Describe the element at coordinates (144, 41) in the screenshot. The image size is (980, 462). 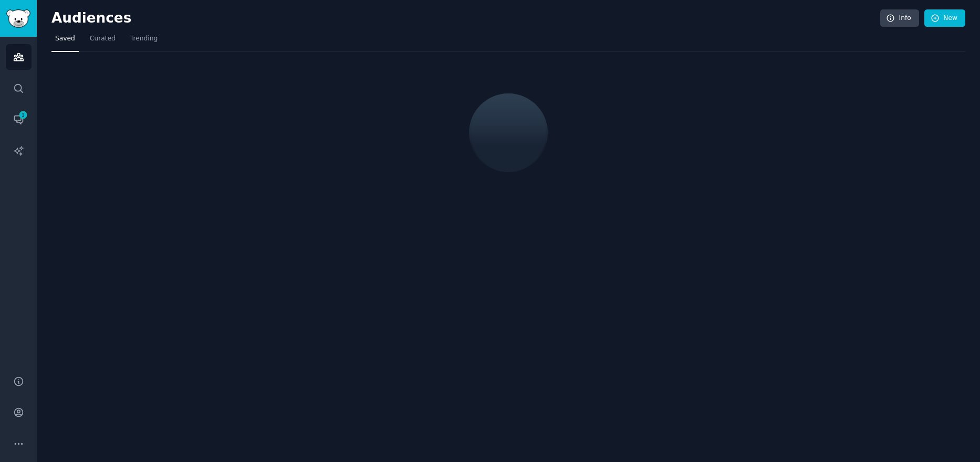
I see `a: Trending` at that location.